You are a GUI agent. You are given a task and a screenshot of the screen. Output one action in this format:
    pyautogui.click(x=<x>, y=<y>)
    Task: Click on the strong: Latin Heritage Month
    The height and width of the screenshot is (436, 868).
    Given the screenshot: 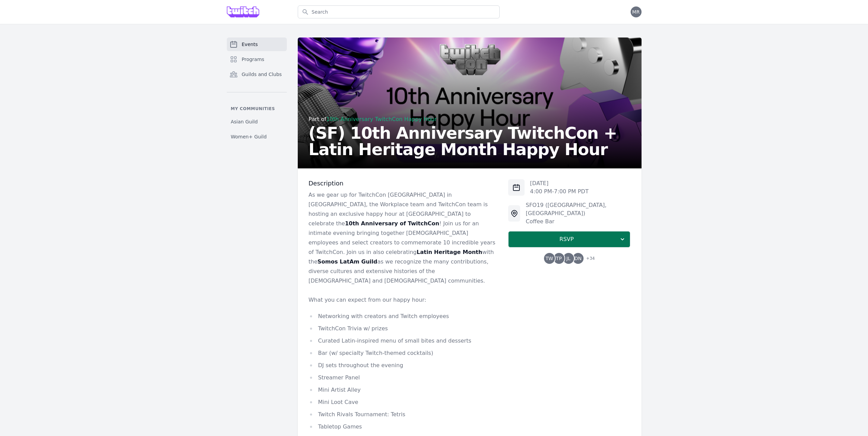 What is the action you would take?
    pyautogui.click(x=449, y=252)
    